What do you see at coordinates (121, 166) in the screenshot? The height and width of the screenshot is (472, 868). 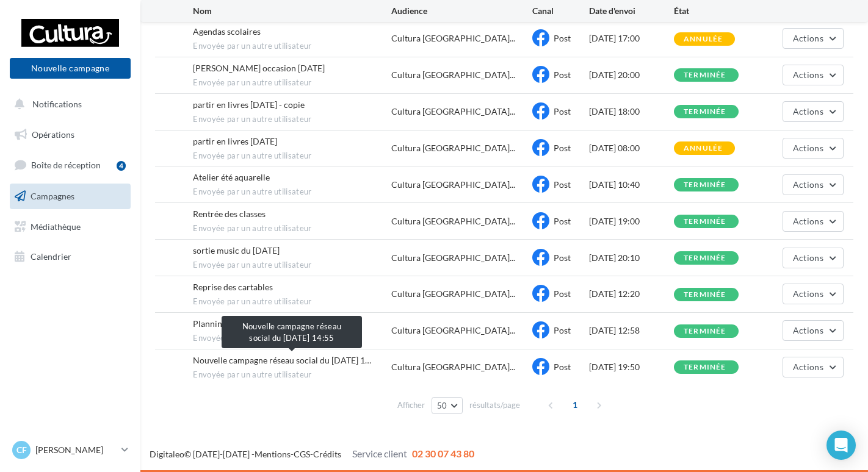 I see `div: 4` at bounding box center [121, 166].